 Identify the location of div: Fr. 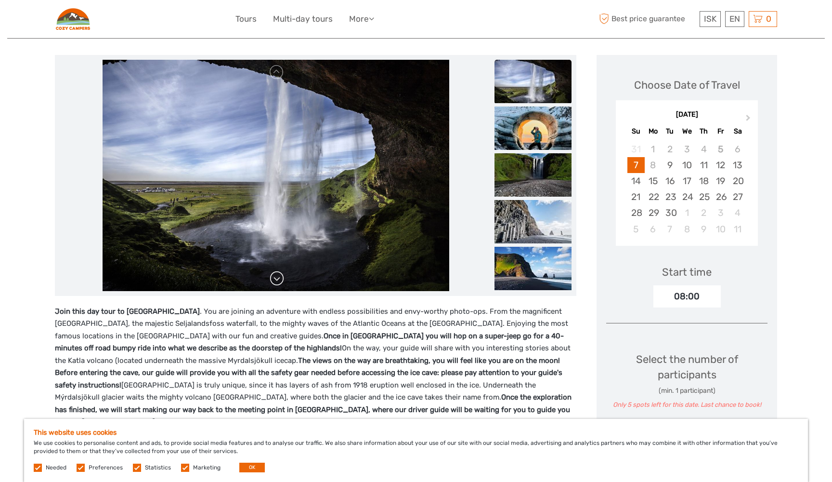
(720, 131).